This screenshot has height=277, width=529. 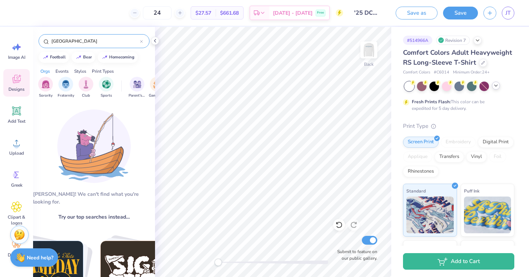 What do you see at coordinates (87, 57) in the screenshot?
I see `div: bear` at bounding box center [87, 57].